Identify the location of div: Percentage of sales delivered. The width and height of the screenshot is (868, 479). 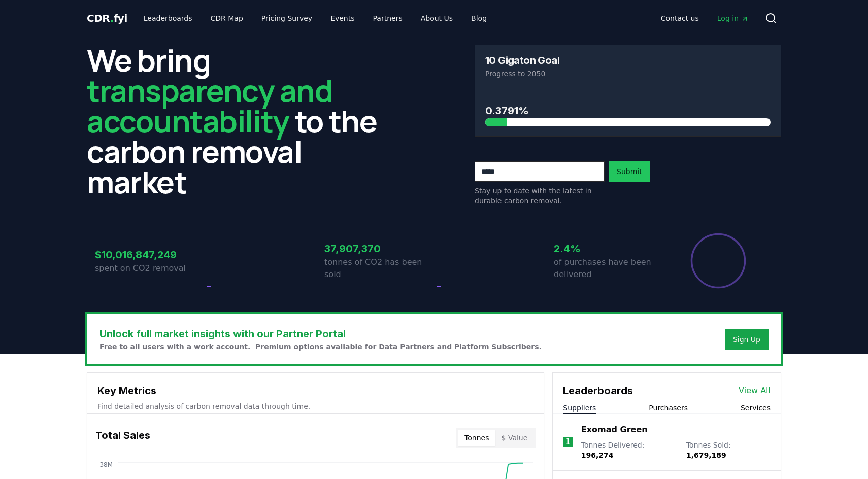
(719, 261).